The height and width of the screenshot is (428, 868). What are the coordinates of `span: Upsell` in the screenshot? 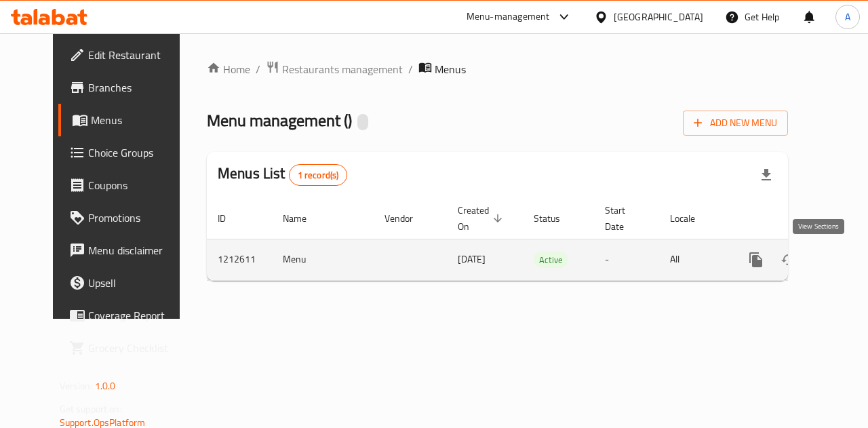 It's located at (137, 283).